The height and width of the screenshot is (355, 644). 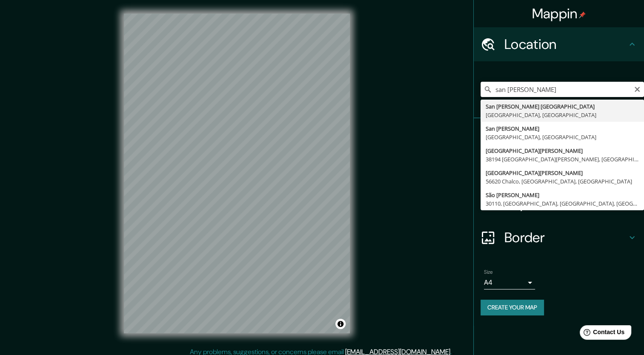 What do you see at coordinates (559, 204) in the screenshot?
I see `div: Layout` at bounding box center [559, 204].